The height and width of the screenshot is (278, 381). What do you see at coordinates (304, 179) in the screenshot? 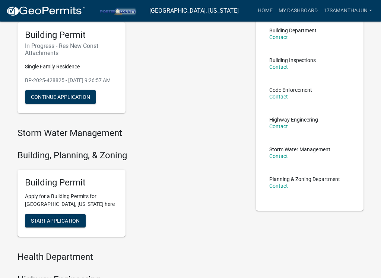
I see `p: Planning & Zoning Department` at bounding box center [304, 179].